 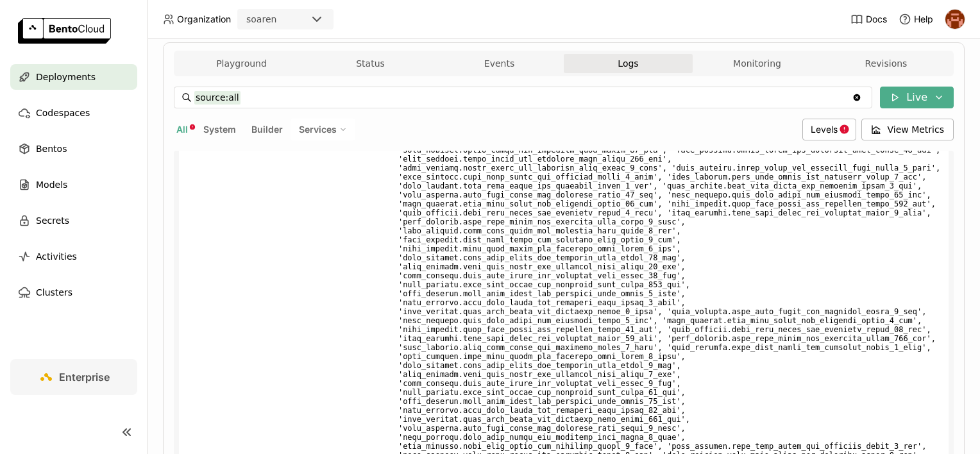 What do you see at coordinates (51, 149) in the screenshot?
I see `span: Bentos` at bounding box center [51, 149].